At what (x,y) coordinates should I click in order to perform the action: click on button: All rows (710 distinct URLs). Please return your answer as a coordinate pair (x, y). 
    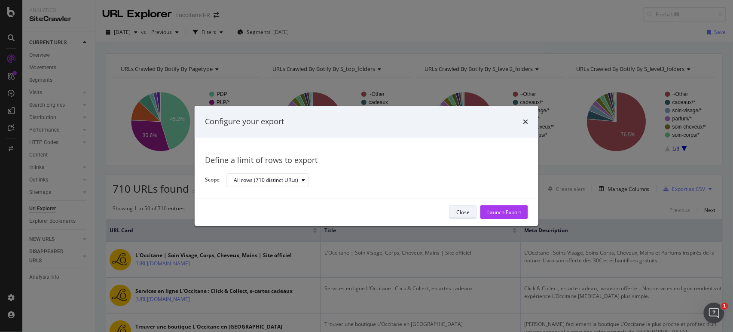
    Looking at the image, I should click on (268, 180).